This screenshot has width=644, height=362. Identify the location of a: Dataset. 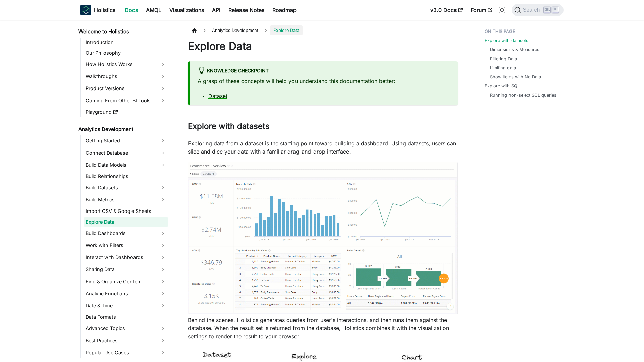
(218, 96).